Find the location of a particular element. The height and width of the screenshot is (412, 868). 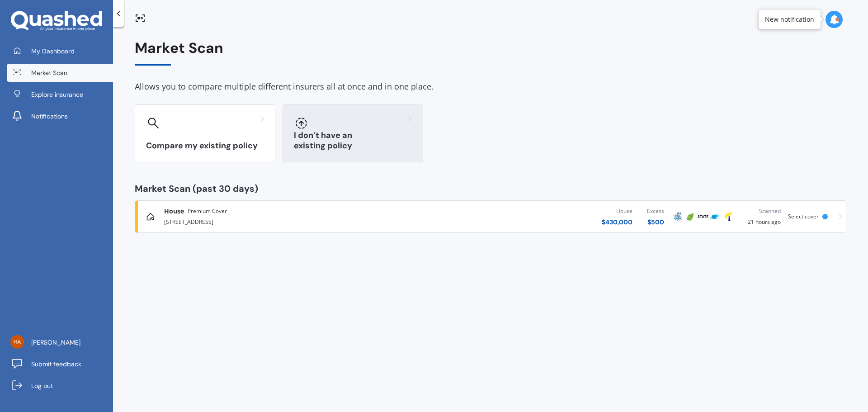

div: Scanned is located at coordinates (762, 211).